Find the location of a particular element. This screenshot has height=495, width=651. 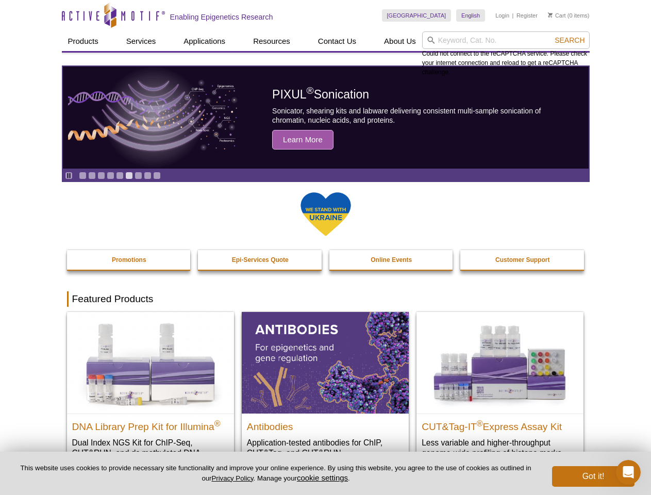

a: Applications is located at coordinates (204, 41).